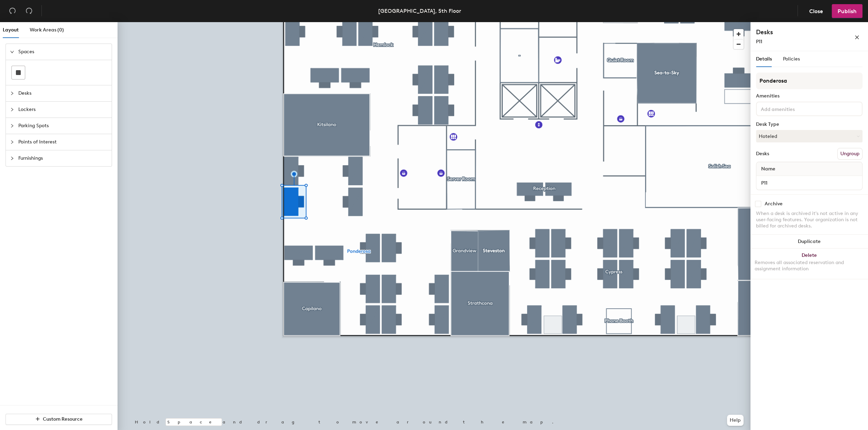 The image size is (868, 430). Describe the element at coordinates (816, 11) in the screenshot. I see `span: Close` at that location.